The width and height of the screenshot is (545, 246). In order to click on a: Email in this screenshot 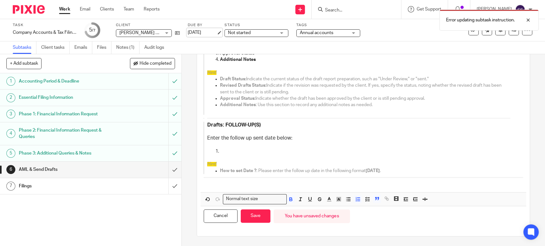, I will do `click(85, 9)`.